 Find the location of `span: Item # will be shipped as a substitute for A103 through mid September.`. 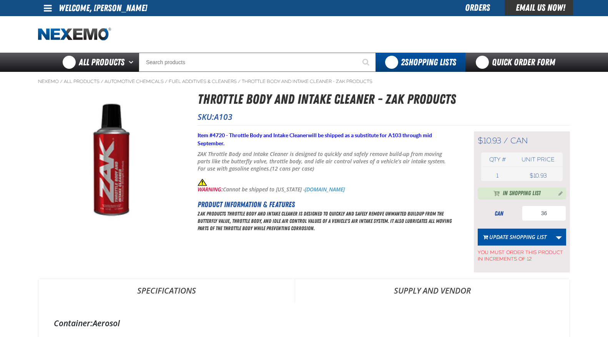

span: Item # will be shipped as a substitute for A103 through mid September. is located at coordinates (315, 139).